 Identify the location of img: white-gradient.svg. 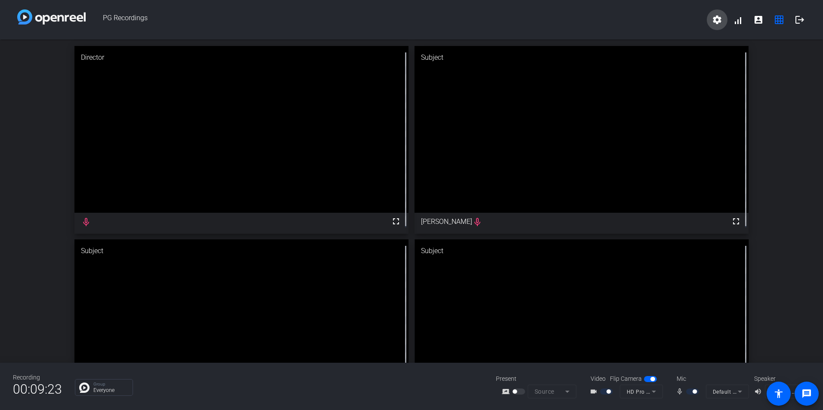
(51, 17).